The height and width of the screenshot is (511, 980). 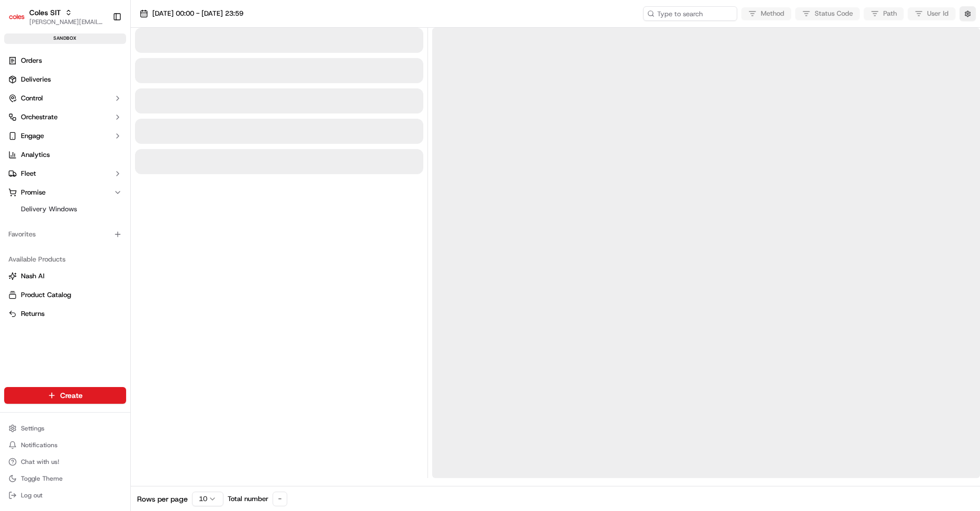 I want to click on span: Product Catalog, so click(x=46, y=295).